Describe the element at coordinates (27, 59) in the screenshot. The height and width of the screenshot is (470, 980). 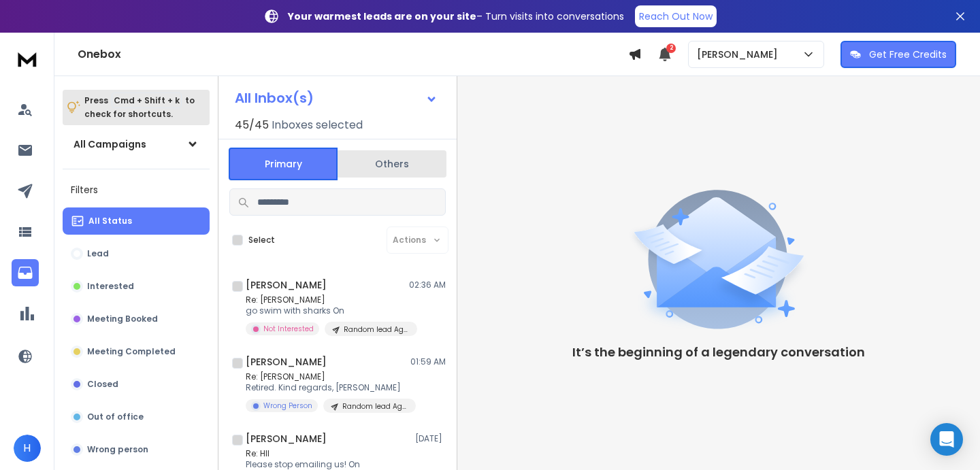
I see `img: logo` at that location.